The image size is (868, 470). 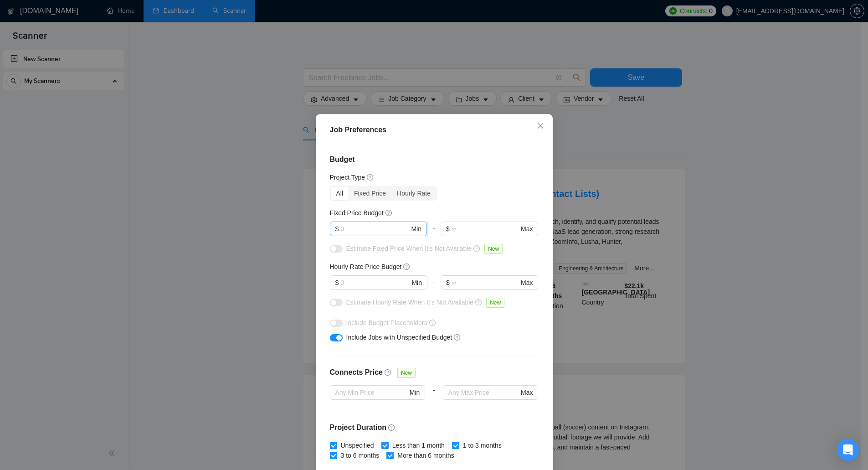 I want to click on h5: Fixed Price Budget, so click(x=357, y=213).